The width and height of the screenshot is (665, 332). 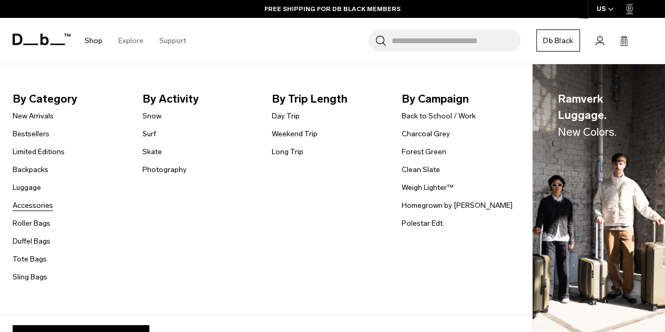 What do you see at coordinates (38, 151) in the screenshot?
I see `a: Limited Editions` at bounding box center [38, 151].